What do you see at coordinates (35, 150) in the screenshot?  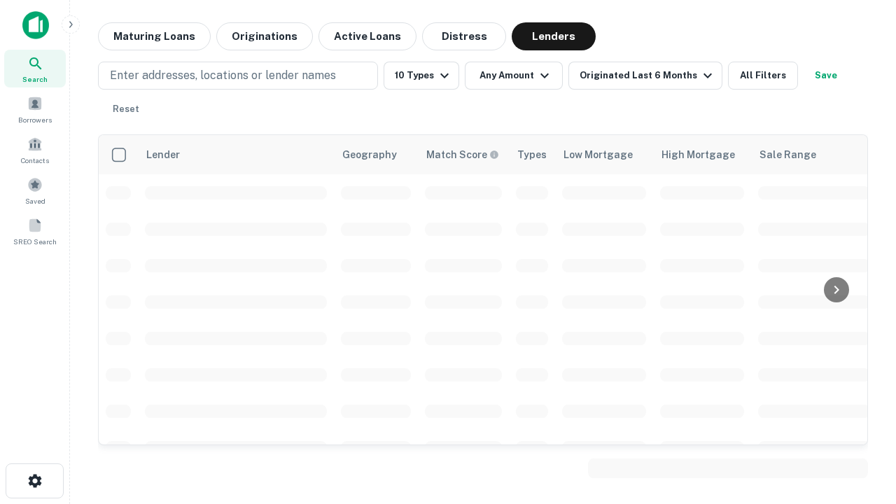 I see `a: Contacts` at bounding box center [35, 150].